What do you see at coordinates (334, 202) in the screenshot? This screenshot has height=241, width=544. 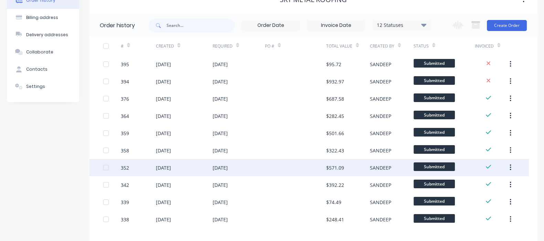 I see `div: $74.49` at bounding box center [334, 202].